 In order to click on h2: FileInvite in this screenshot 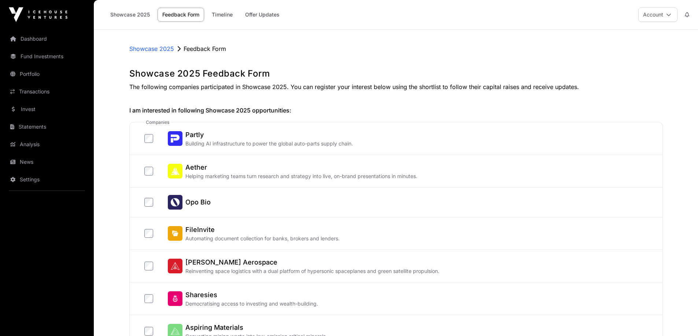, I will do `click(262, 230)`.